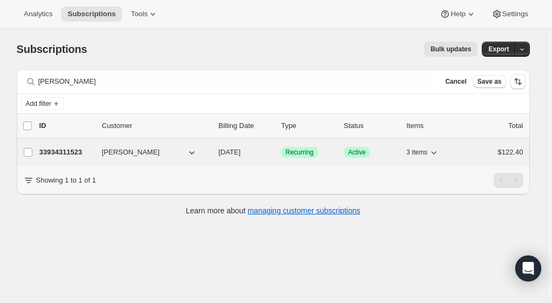  Describe the element at coordinates (489, 82) in the screenshot. I see `span: Save as` at that location.